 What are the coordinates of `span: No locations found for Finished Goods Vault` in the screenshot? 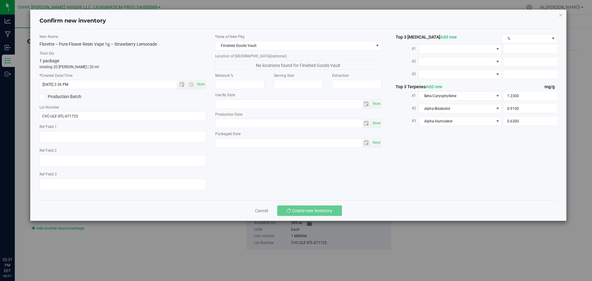 It's located at (298, 65).